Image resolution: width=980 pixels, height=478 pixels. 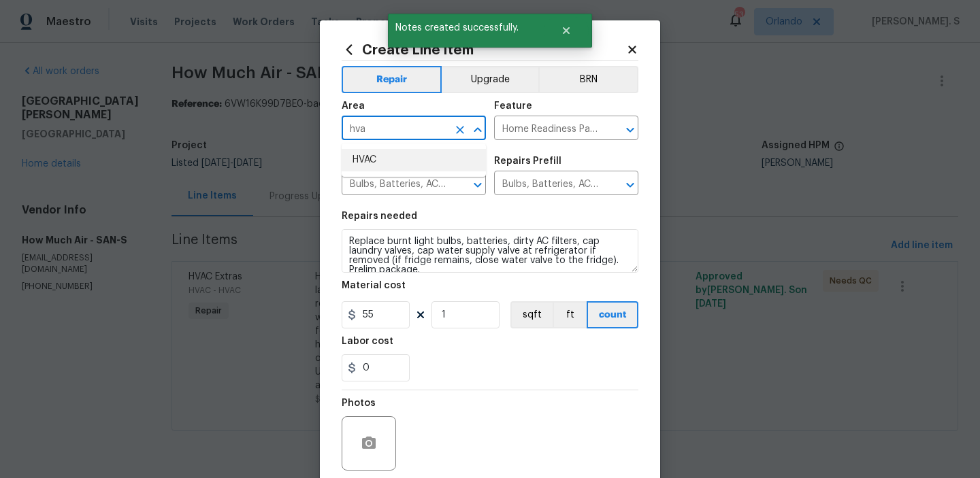 What do you see at coordinates (373, 286) in the screenshot?
I see `h5: Material cost` at bounding box center [373, 286].